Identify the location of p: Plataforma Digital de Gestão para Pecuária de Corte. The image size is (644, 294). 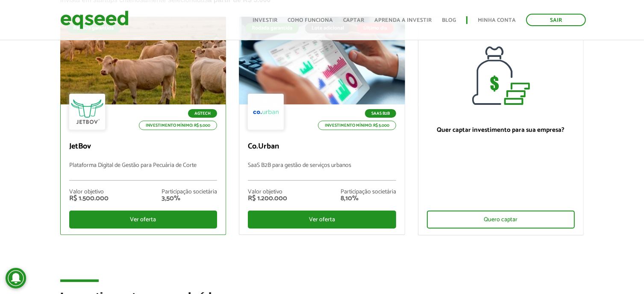
(143, 171).